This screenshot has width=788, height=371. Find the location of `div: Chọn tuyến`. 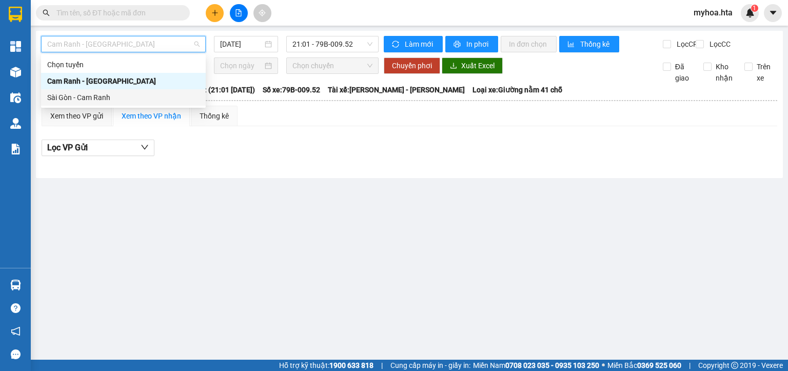

div: Chọn tuyến is located at coordinates (123, 65).